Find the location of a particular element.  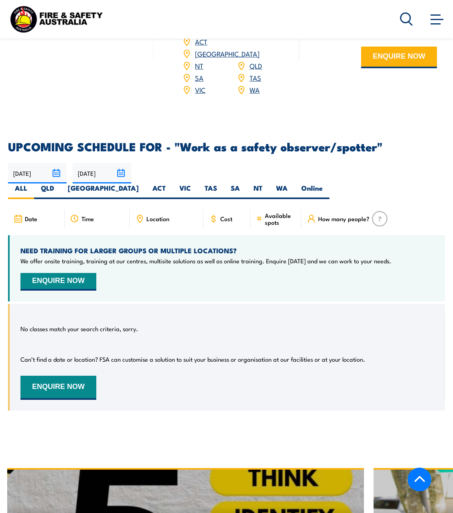

label: QLD is located at coordinates (47, 191).